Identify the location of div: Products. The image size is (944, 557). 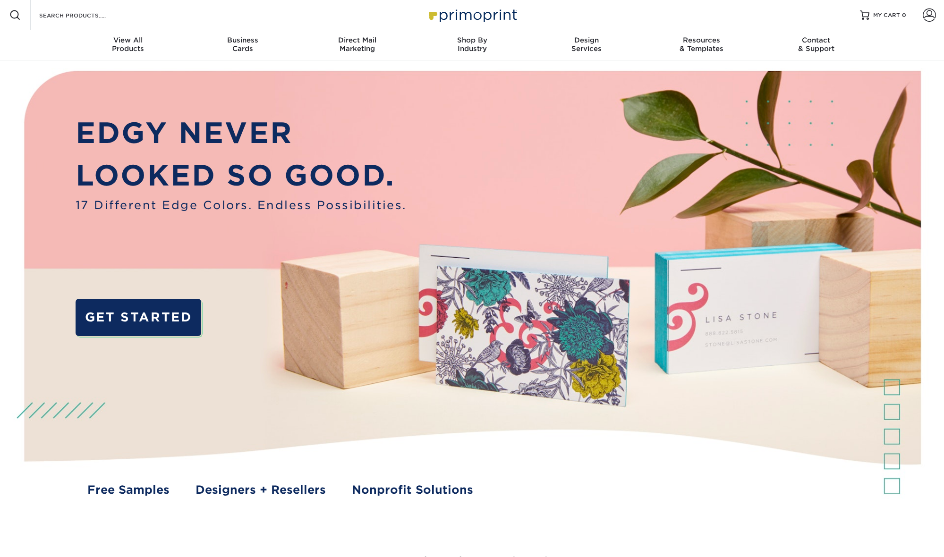
(128, 44).